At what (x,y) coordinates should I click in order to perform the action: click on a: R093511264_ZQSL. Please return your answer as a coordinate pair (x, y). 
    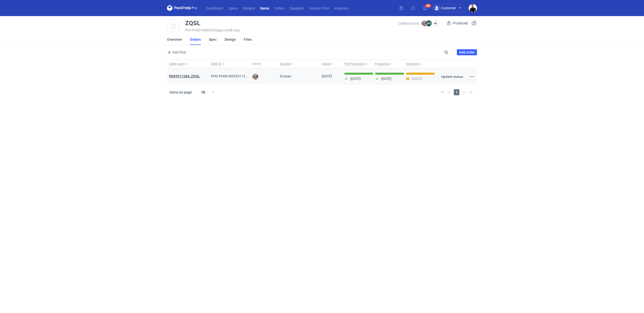
    Looking at the image, I should click on (185, 76).